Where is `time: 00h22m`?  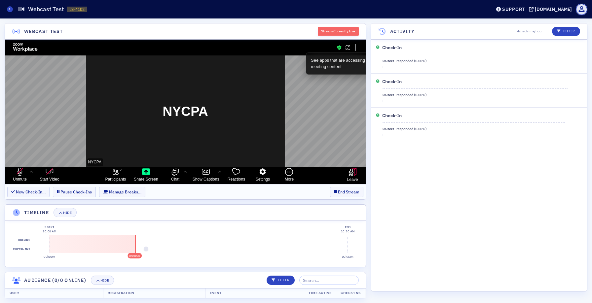 time: 00h22m is located at coordinates (348, 257).